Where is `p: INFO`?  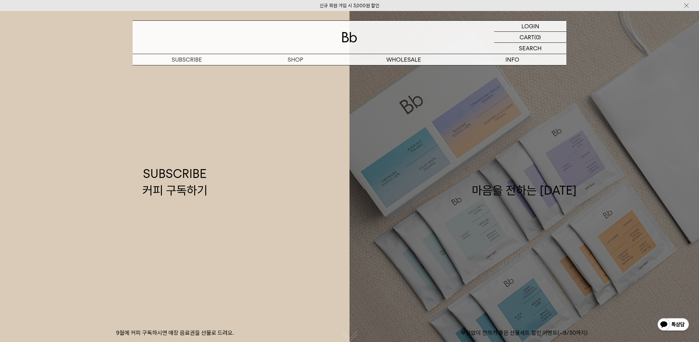
p: INFO is located at coordinates (512, 59).